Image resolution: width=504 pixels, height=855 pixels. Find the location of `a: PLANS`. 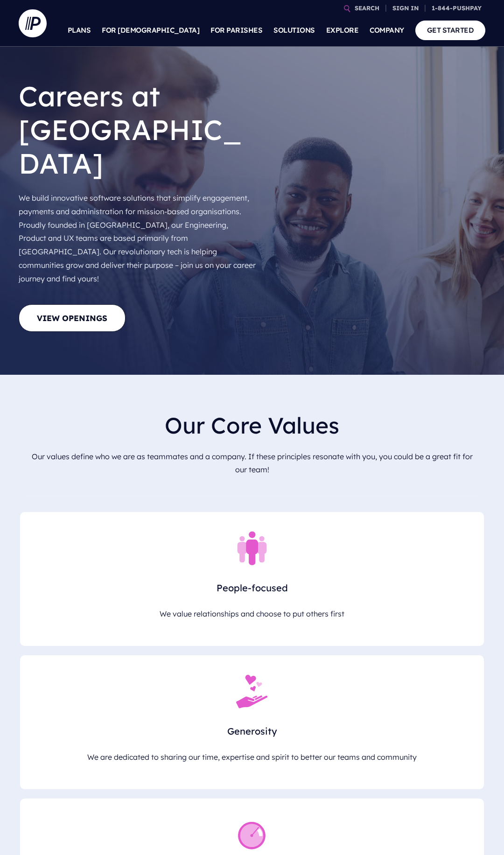

a: PLANS is located at coordinates (79, 30).